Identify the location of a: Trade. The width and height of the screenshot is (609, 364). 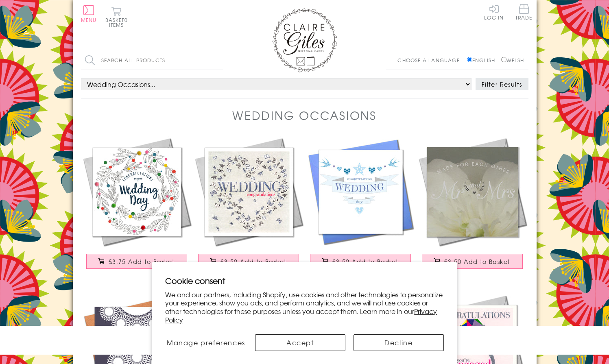
(524, 13).